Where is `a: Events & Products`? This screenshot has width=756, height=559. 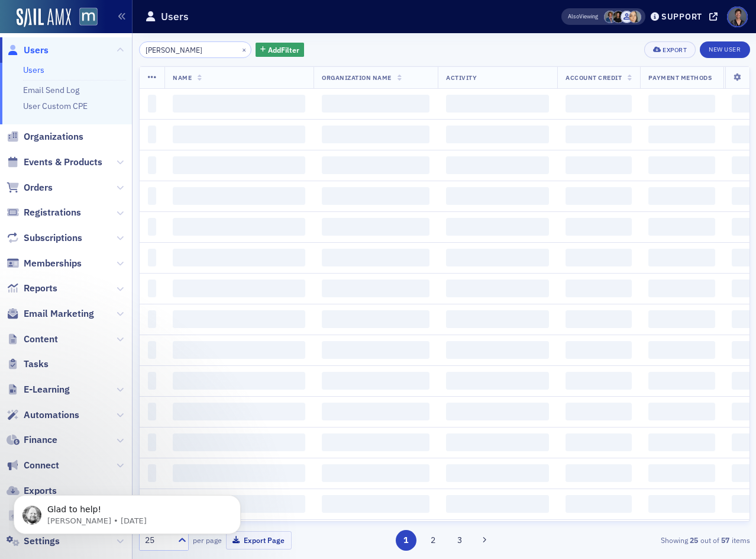 a: Events & Products is located at coordinates (55, 162).